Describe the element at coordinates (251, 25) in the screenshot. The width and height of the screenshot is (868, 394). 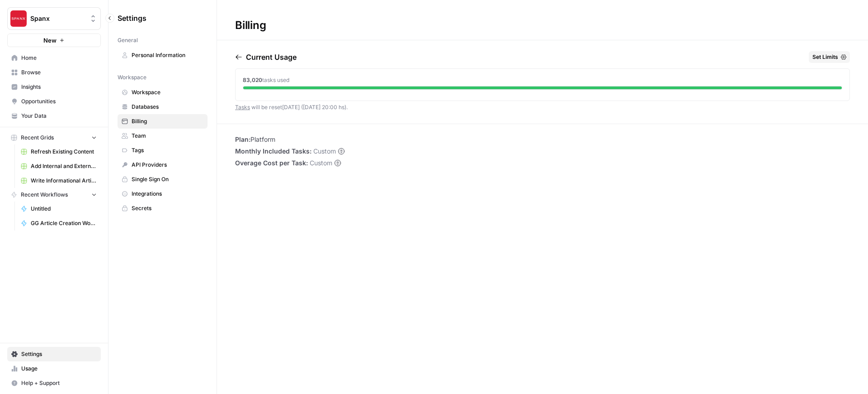
I see `div: Billing` at that location.